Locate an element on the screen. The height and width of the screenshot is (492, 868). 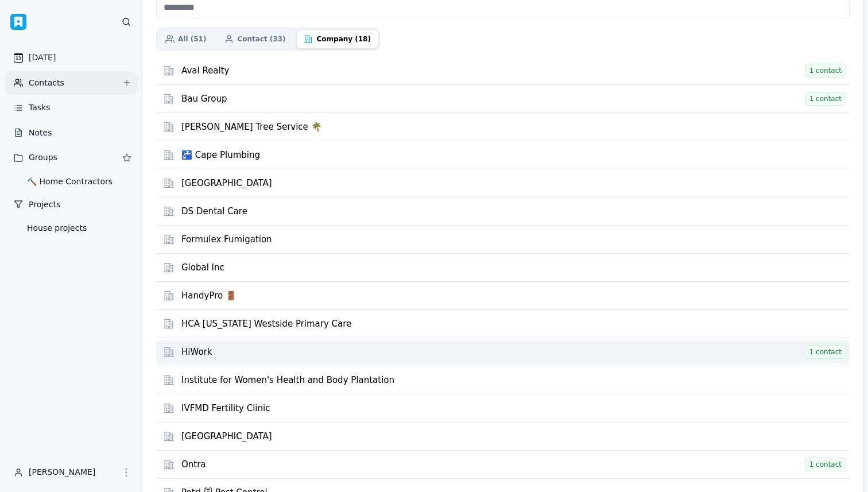
span: Contact (33) is located at coordinates (261, 39).